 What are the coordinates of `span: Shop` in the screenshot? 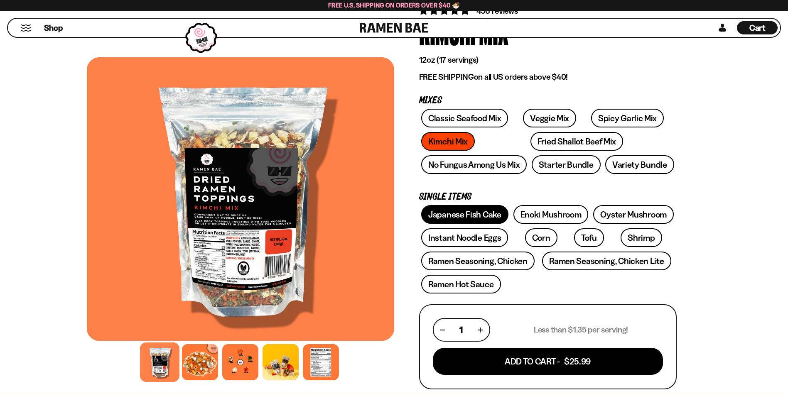 It's located at (53, 28).